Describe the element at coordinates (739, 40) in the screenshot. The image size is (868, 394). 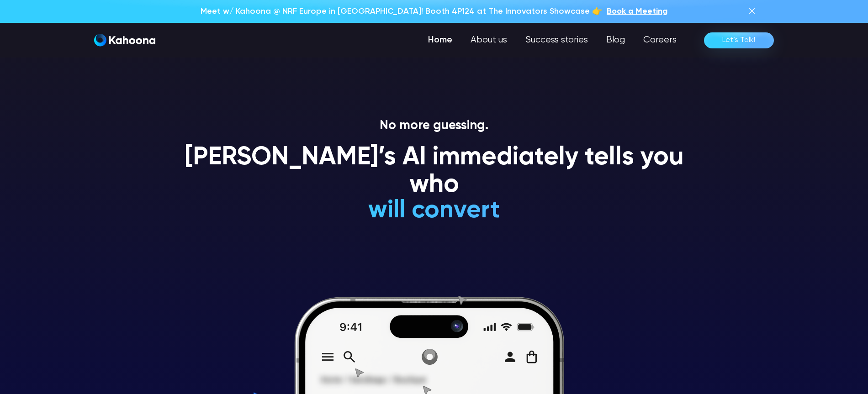
I see `a: Let’s Talk!` at that location.